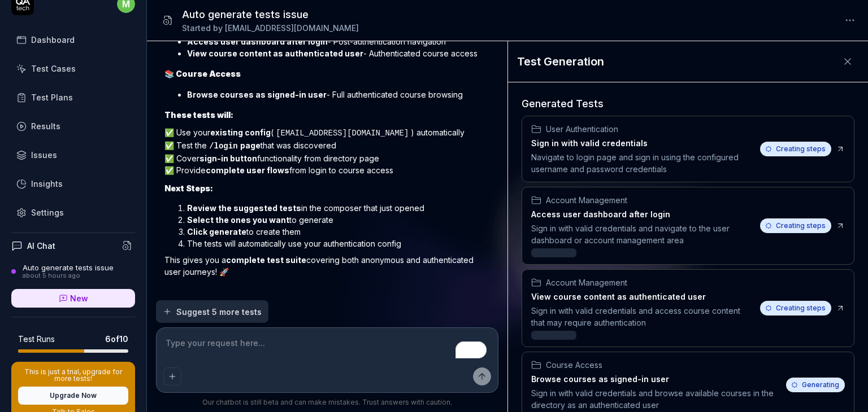  I want to click on h3: Browse courses as signed-in user, so click(656, 379).